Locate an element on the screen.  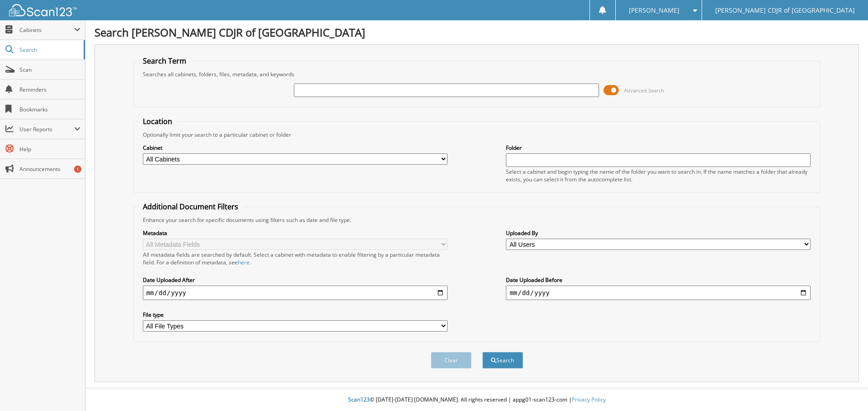
span: Help is located at coordinates (50, 149).